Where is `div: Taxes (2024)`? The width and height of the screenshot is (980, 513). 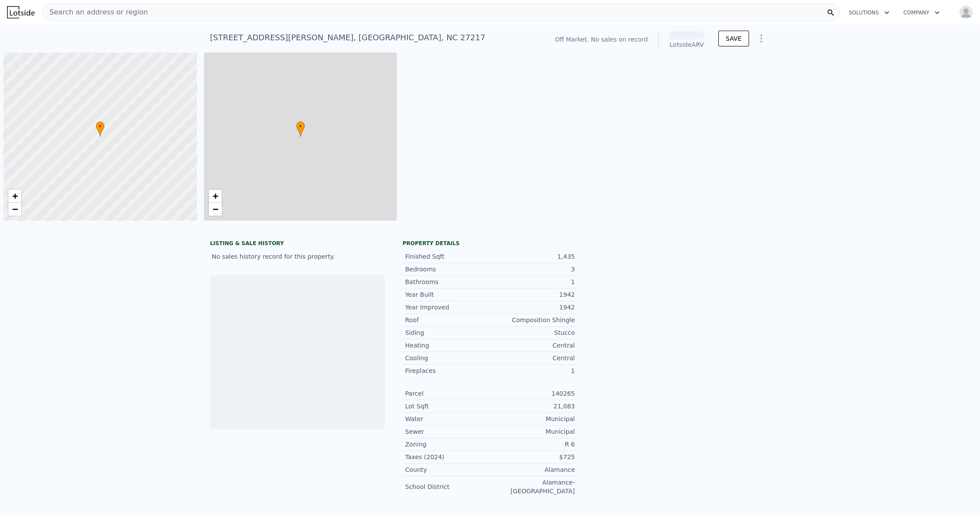 div: Taxes (2024) is located at coordinates (448, 456).